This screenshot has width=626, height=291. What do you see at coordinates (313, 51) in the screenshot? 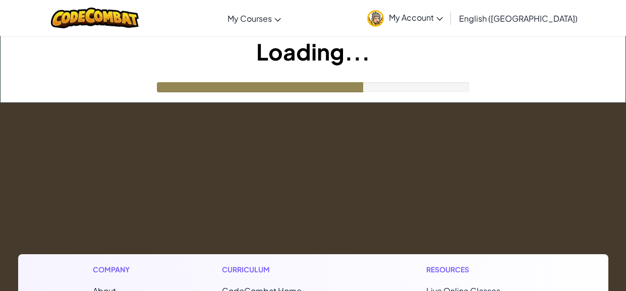
I see `h1: Loading...` at bounding box center [313, 51].